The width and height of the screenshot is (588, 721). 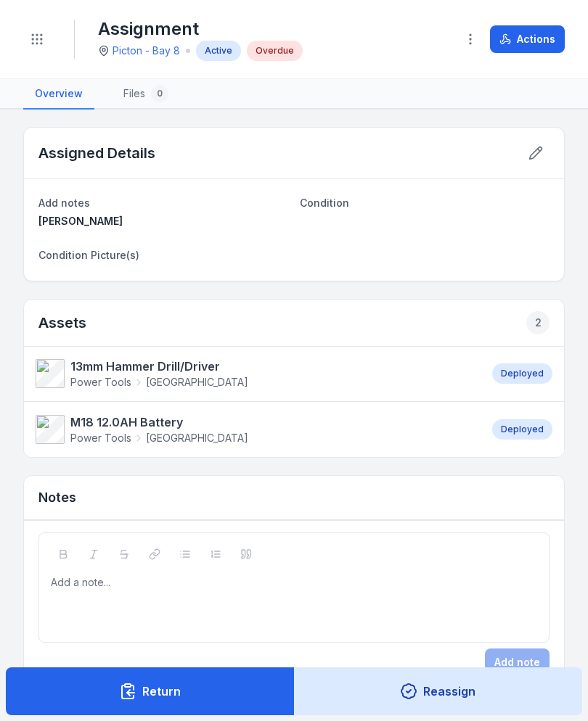 What do you see at coordinates (96, 153) in the screenshot?
I see `h2: Assigned Details` at bounding box center [96, 153].